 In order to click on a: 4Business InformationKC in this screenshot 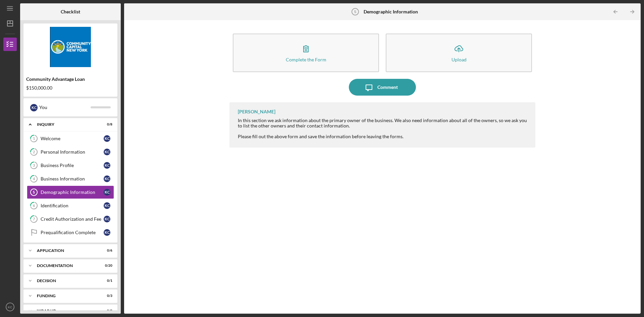, I will do `click(70, 179)`.